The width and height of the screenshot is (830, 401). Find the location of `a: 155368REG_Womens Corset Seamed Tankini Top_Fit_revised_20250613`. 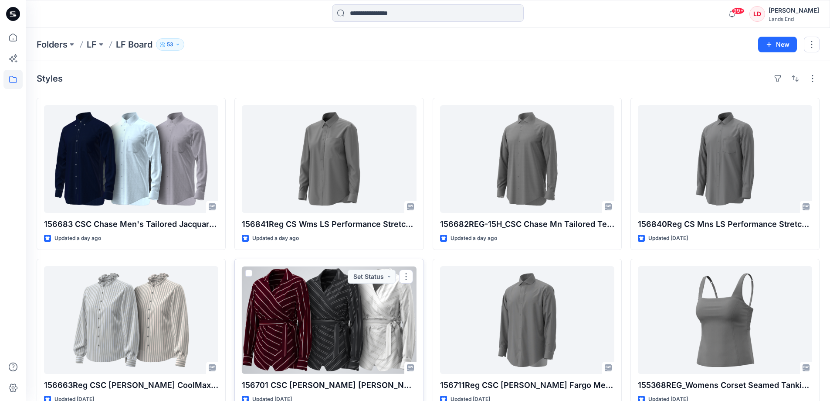

a: 155368REG_Womens Corset Seamed Tankini Top_Fit_revised_20250613 is located at coordinates (725, 320).